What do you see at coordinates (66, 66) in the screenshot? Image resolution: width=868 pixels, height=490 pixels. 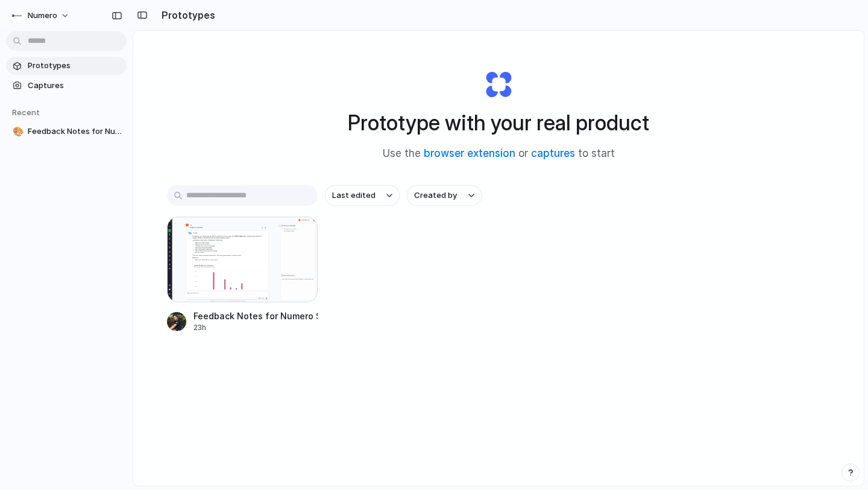 I see `a: Prototypes` at bounding box center [66, 66].